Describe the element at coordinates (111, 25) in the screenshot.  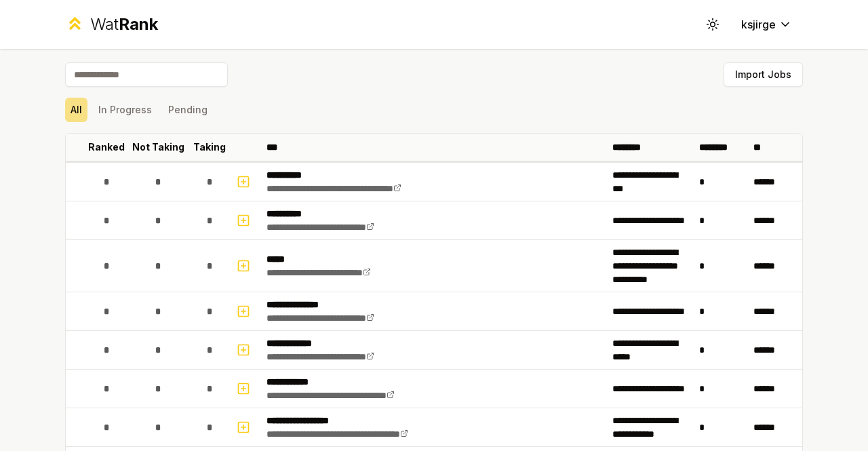
I see `a: WatRank` at that location.